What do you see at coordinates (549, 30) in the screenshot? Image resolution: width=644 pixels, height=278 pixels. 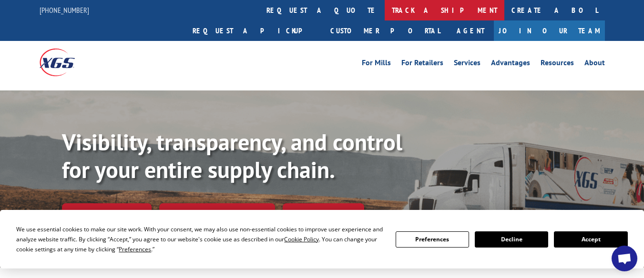 I see `a: Join Our Team` at bounding box center [549, 30].